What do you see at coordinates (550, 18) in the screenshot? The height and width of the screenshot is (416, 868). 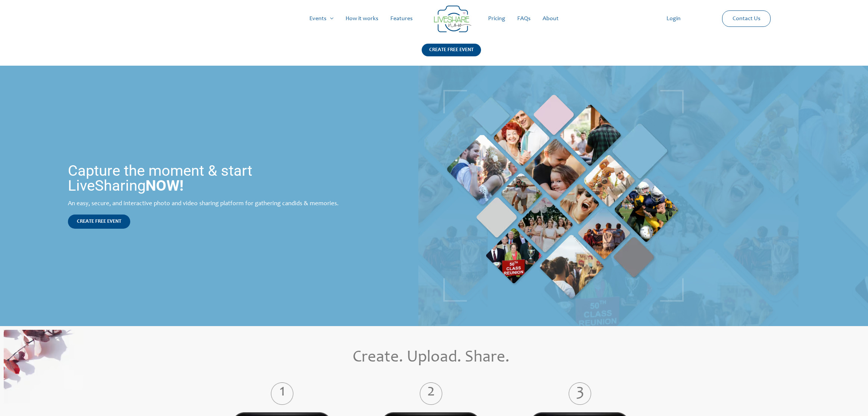 I see `a: About` at bounding box center [550, 18].